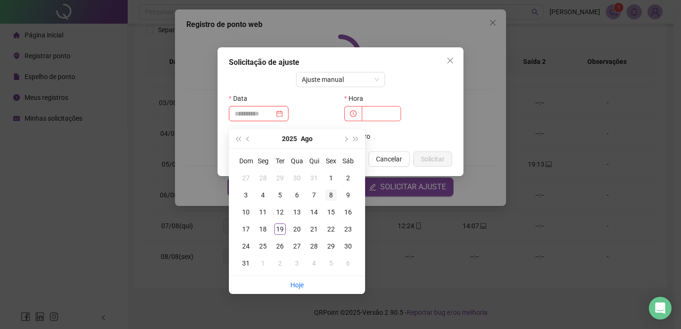 The height and width of the screenshot is (329, 681). What do you see at coordinates (246, 263) in the screenshot?
I see `td: 2025-08-31` at bounding box center [246, 263].